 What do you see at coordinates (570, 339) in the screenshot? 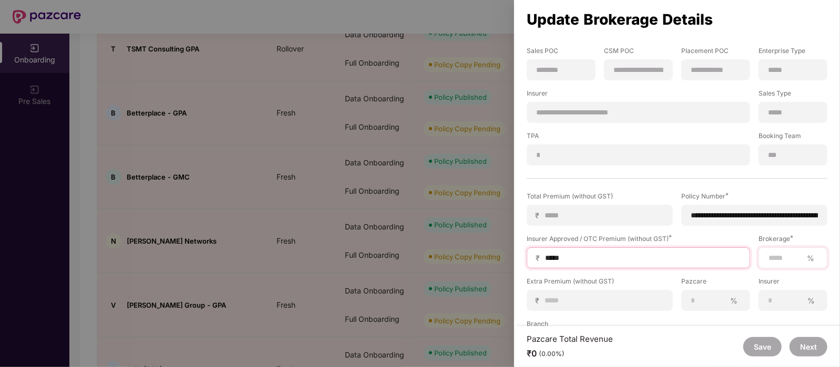
I see `div: Pazcare Total Revenue` at bounding box center [570, 339].